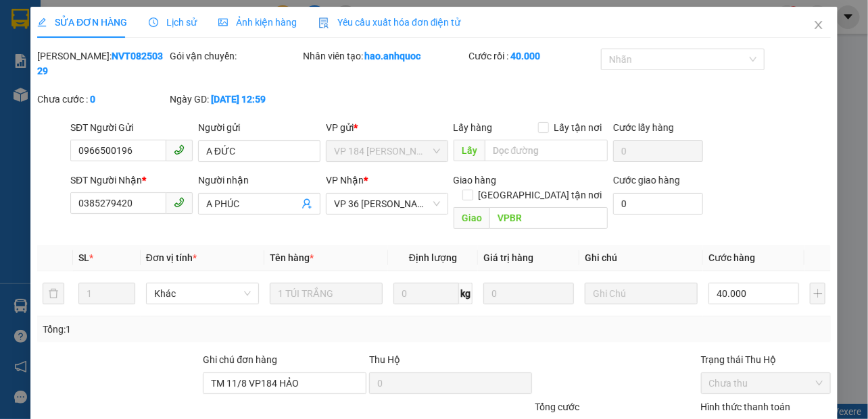 This screenshot has width=868, height=419. I want to click on span: picture, so click(223, 22).